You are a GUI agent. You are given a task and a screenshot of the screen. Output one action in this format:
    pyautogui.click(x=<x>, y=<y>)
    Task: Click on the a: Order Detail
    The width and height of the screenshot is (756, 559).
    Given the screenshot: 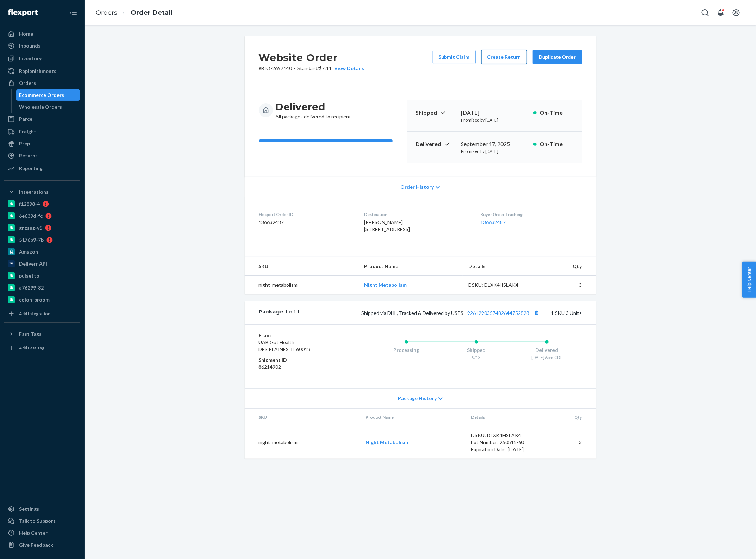 What is the action you would take?
    pyautogui.click(x=152, y=13)
    